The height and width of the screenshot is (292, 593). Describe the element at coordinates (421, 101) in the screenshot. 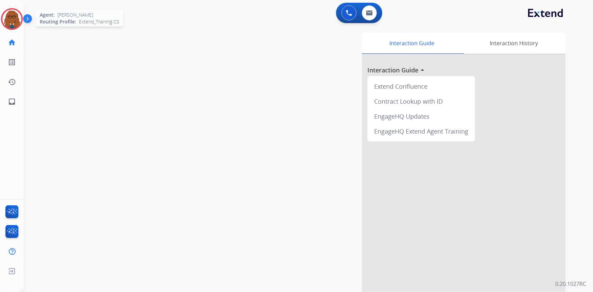

I see `div: Contract Lookup with ID` at that location.